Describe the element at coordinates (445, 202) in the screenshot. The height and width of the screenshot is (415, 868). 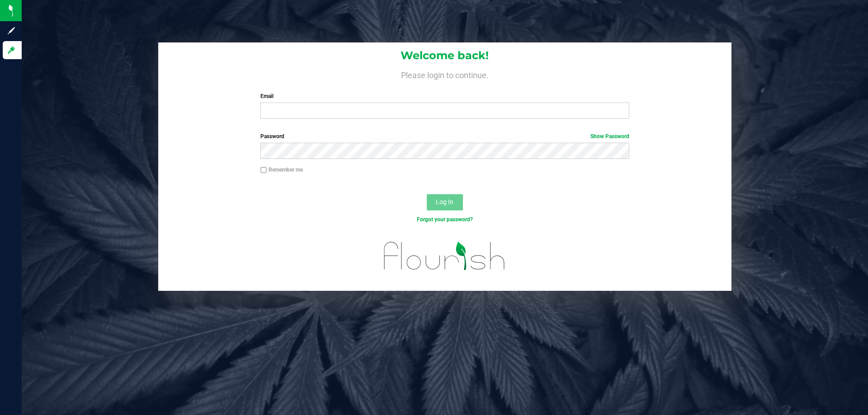
I see `span: Log In` at that location.